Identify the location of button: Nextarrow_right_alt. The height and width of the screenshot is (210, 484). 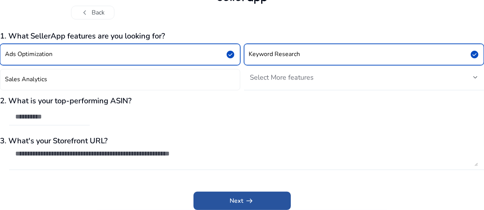
(242, 200).